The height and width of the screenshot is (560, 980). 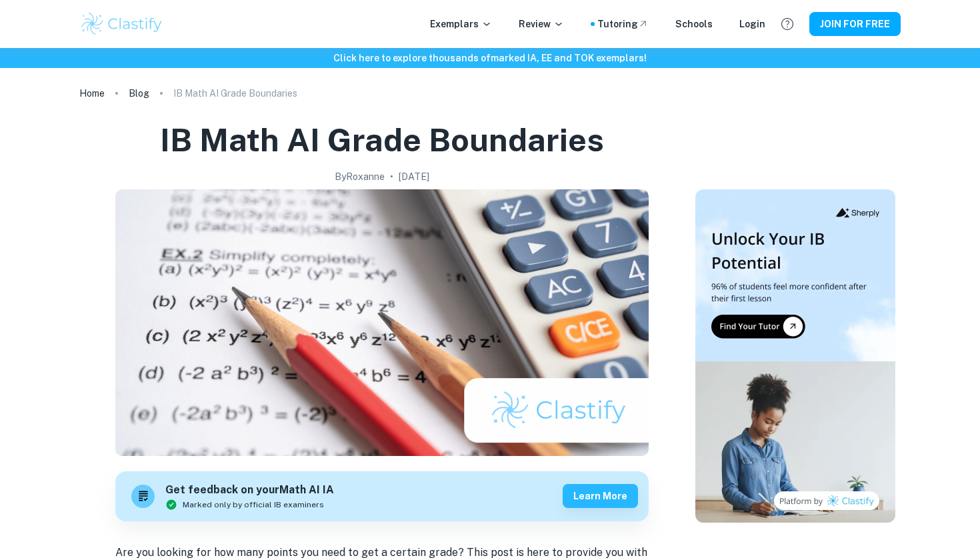 What do you see at coordinates (249, 490) in the screenshot?
I see `h6: Get feedback on your Math AI IA` at bounding box center [249, 490].